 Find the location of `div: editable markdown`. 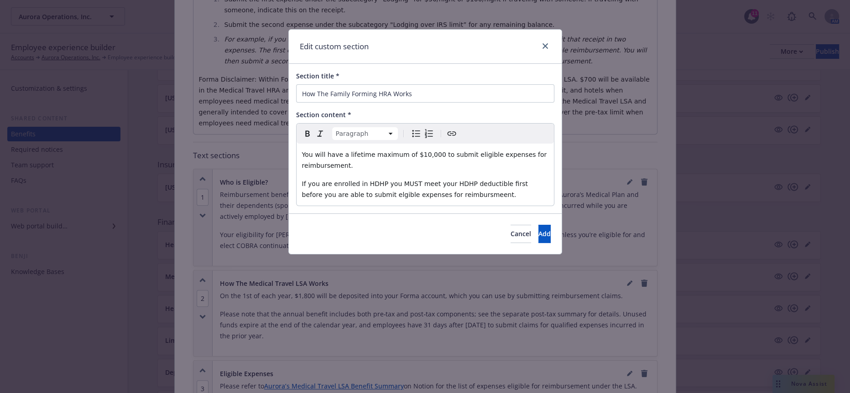

div: editable markdown is located at coordinates (425, 175).